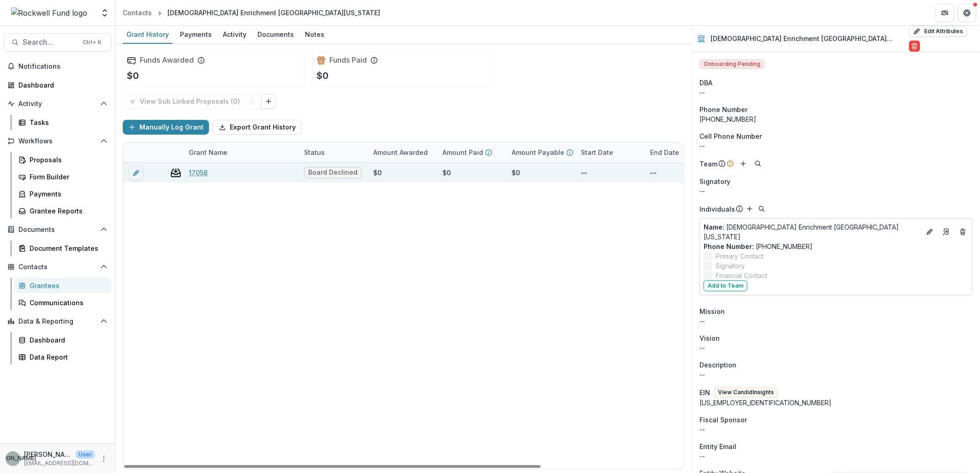 This screenshot has width=980, height=473. I want to click on button: Open Activity, so click(57, 104).